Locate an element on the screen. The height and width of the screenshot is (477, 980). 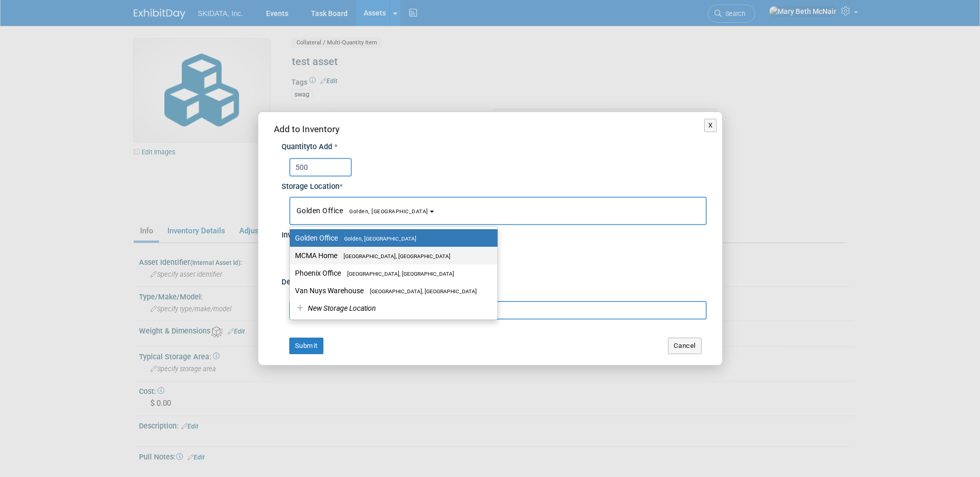
div: Description / Notes is located at coordinates (494, 280).